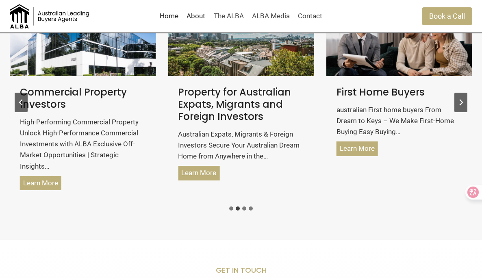 The height and width of the screenshot is (278, 482). What do you see at coordinates (228, 16) in the screenshot?
I see `a: The ALBA` at bounding box center [228, 16].